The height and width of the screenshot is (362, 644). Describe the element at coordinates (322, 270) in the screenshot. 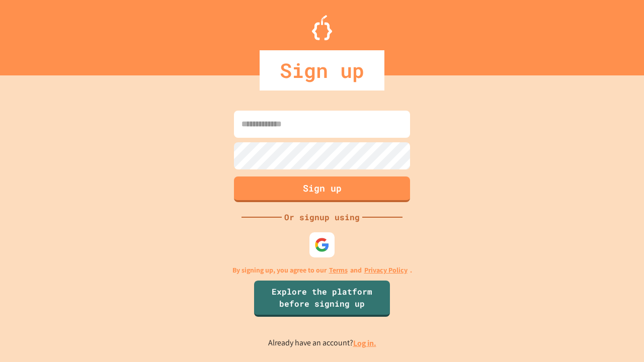

I see `p: By signing up, you agree to our and .` at that location.